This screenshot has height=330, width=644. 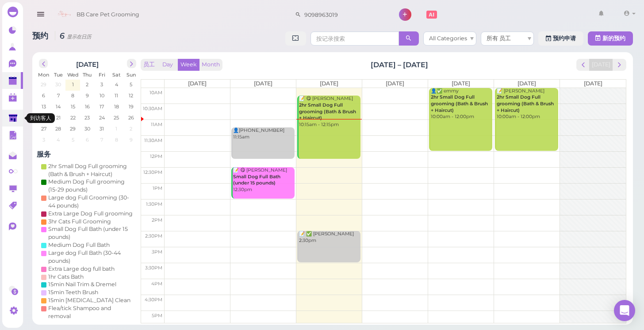 I want to click on button: Week, so click(x=188, y=65).